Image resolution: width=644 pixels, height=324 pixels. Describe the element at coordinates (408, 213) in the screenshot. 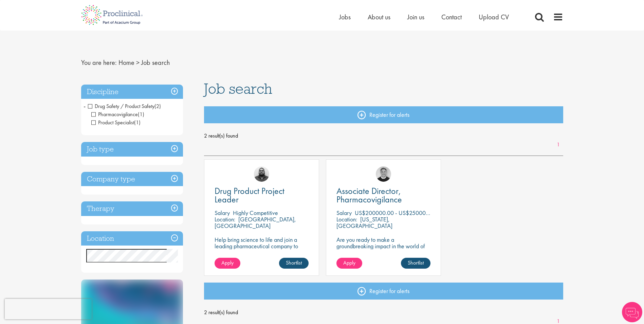

I see `p: US$200000.00 - US$250000.00 per annum` at that location.